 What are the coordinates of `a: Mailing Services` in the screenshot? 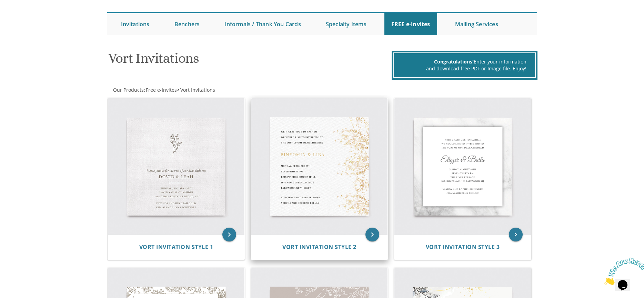 It's located at (476, 24).